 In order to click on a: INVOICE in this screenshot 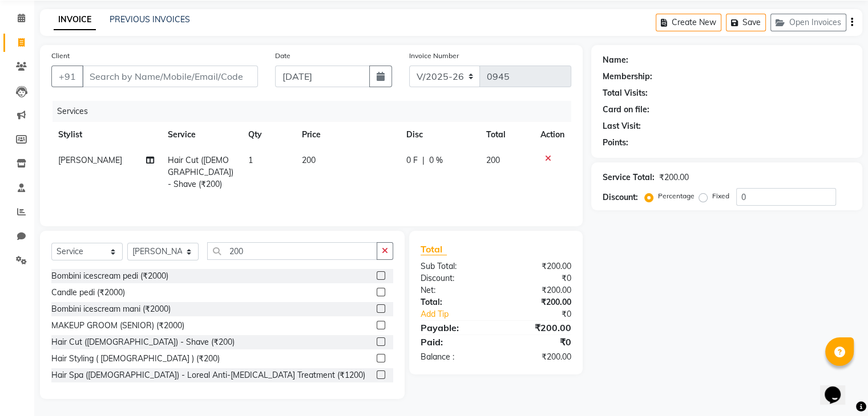, I will do `click(75, 20)`.